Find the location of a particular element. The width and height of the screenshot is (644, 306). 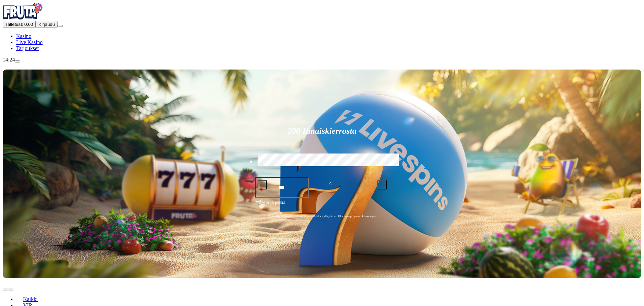

a: Kaikki is located at coordinates (30, 299).